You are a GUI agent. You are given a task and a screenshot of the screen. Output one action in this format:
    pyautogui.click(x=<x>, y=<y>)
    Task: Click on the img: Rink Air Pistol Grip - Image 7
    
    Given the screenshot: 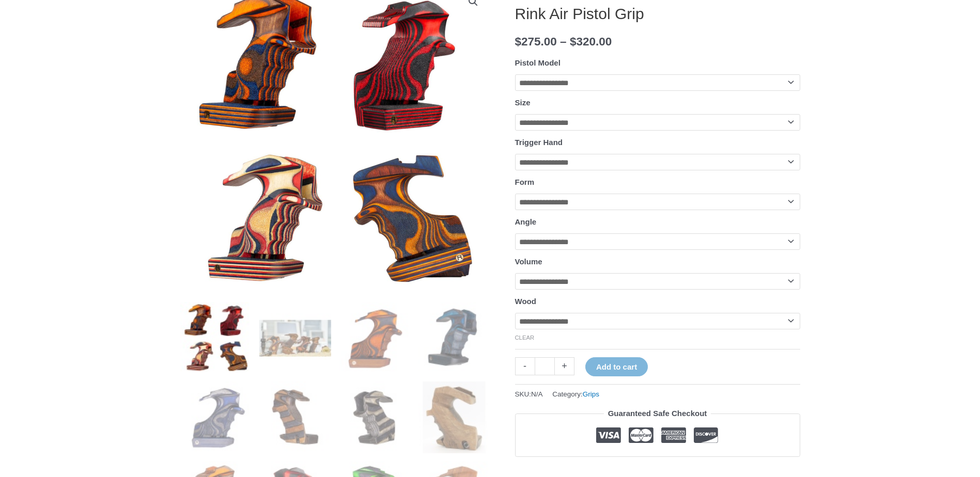 What is the action you would take?
    pyautogui.click(x=374, y=417)
    